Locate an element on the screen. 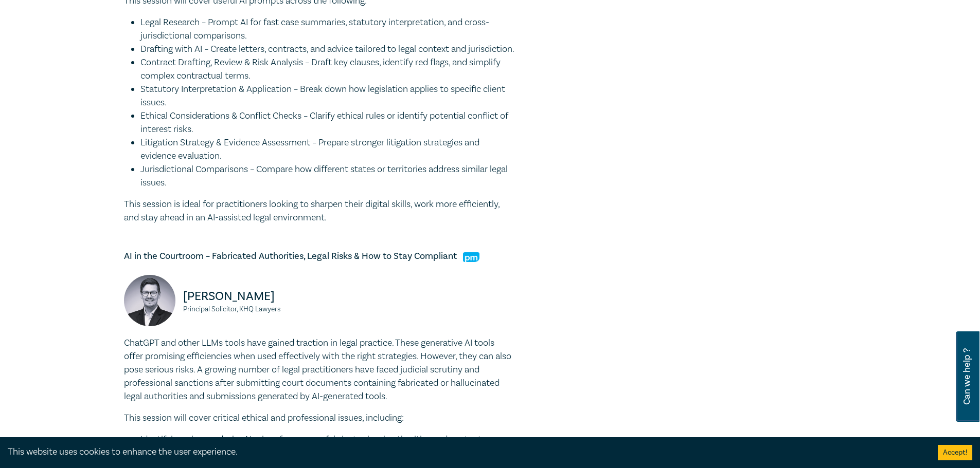 Image resolution: width=980 pixels, height=468 pixels. button: Accept cookies is located at coordinates (955, 453).